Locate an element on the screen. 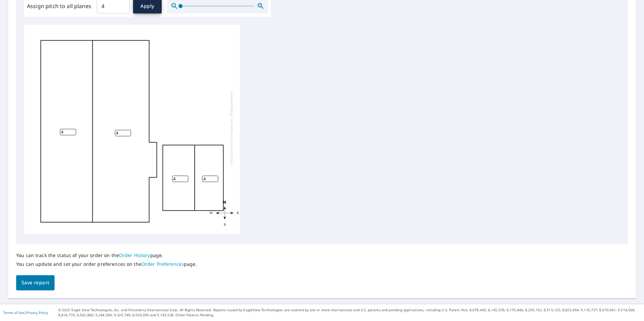  p: © 2025 Eagle View Technologies, Inc. and Pictometry International Corp. All Rights Reserved. Repo... is located at coordinates (350, 312).